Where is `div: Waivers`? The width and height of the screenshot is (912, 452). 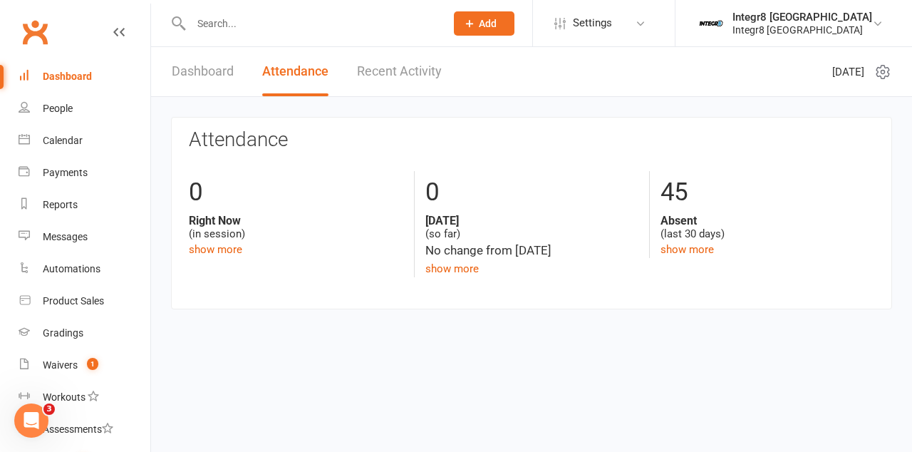 div: Waivers is located at coordinates (60, 365).